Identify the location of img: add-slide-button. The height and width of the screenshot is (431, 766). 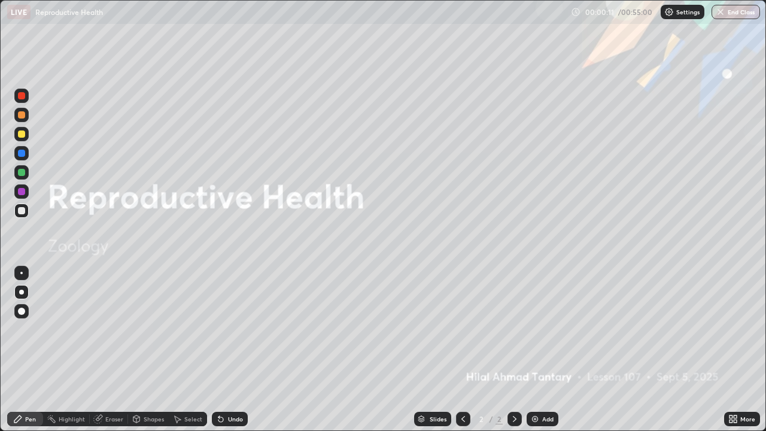
(535, 419).